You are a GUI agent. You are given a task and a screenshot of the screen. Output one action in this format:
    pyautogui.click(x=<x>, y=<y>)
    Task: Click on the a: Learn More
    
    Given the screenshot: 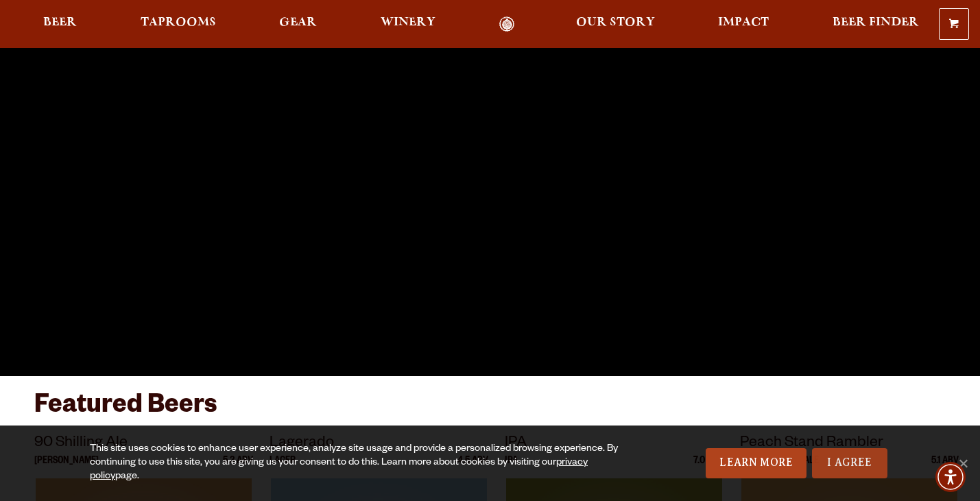 What is the action you would take?
    pyautogui.click(x=756, y=463)
    